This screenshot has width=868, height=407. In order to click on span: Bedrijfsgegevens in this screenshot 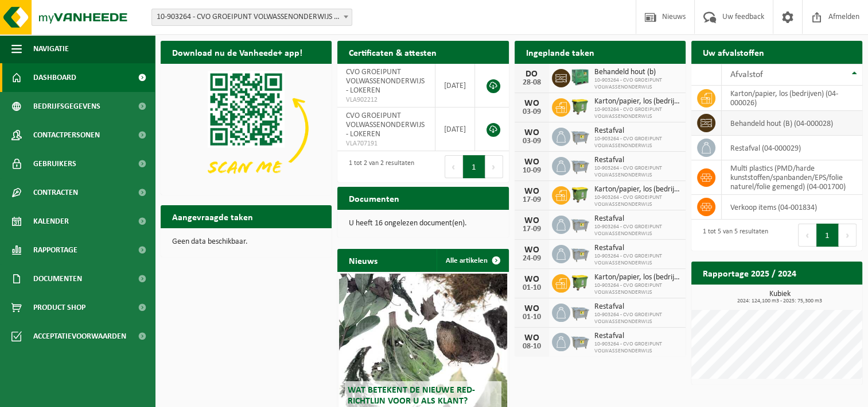, I will do `click(67, 106)`.